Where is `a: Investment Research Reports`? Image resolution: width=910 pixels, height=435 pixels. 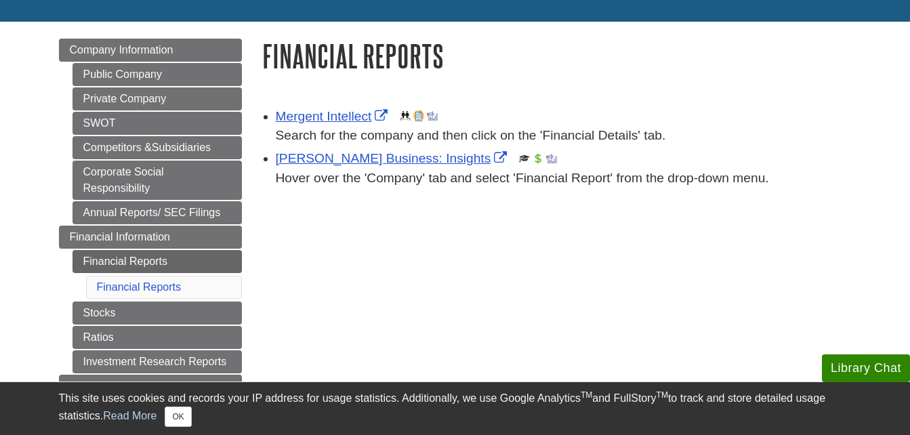 a: Investment Research Reports is located at coordinates (157, 362).